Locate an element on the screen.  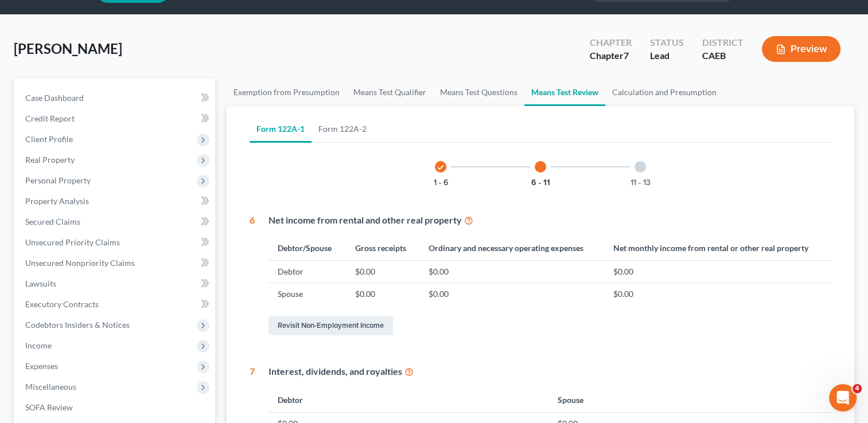
div: Interest, dividends, and royalties is located at coordinates (550, 372).